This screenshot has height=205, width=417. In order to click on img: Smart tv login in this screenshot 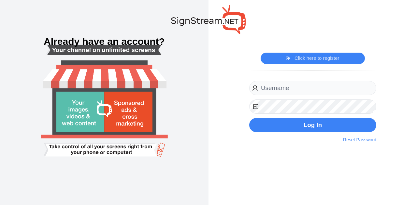, I will do `click(104, 103)`.